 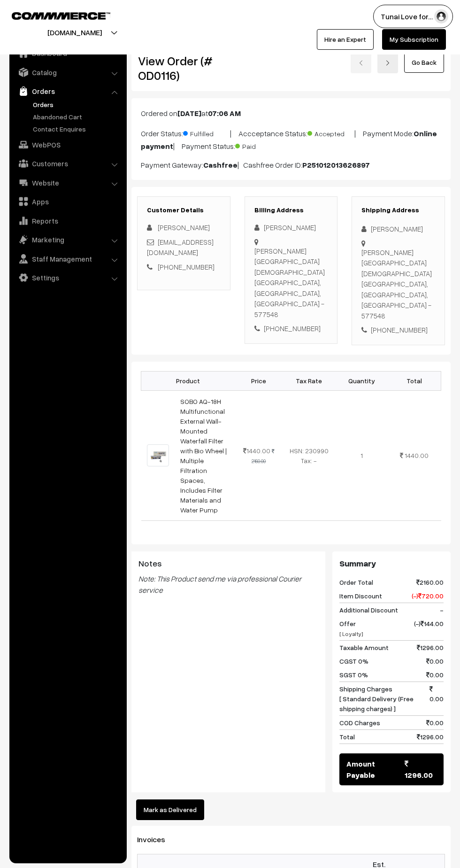 What do you see at coordinates (441, 17) in the screenshot?
I see `img: user` at bounding box center [441, 17].